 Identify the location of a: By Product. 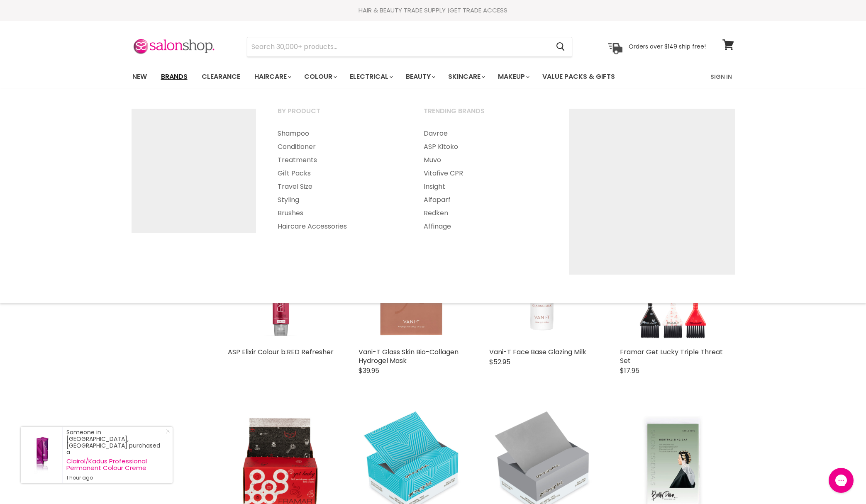
(340, 115).